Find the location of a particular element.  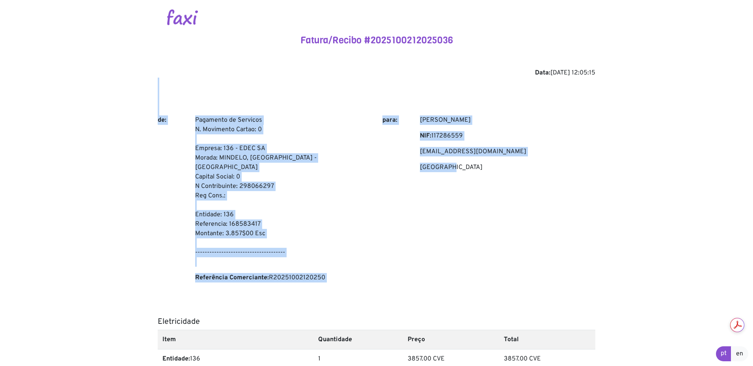

th: Total is located at coordinates (547, 339).